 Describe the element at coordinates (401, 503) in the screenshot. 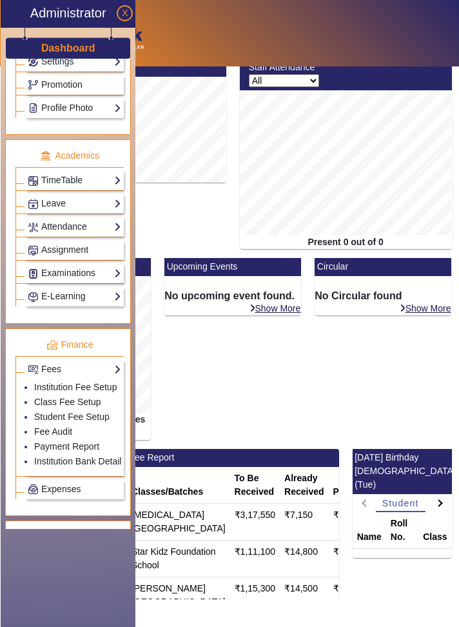

I see `span: Student` at that location.